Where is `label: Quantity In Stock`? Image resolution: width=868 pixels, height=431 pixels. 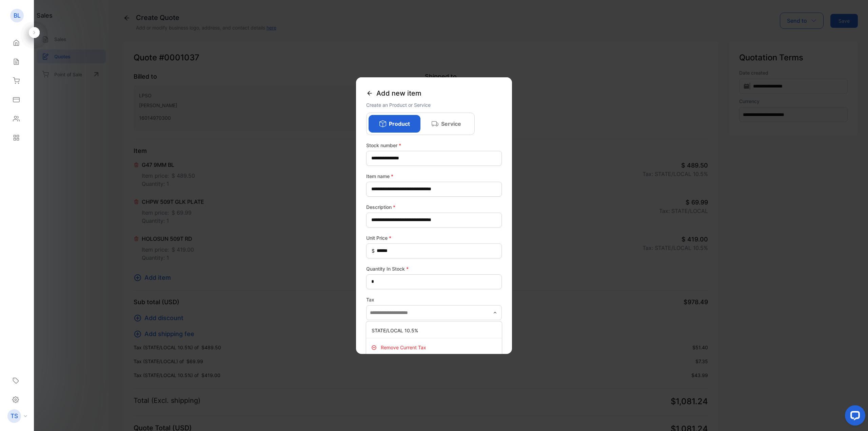
label: Quantity In Stock is located at coordinates (434, 269).